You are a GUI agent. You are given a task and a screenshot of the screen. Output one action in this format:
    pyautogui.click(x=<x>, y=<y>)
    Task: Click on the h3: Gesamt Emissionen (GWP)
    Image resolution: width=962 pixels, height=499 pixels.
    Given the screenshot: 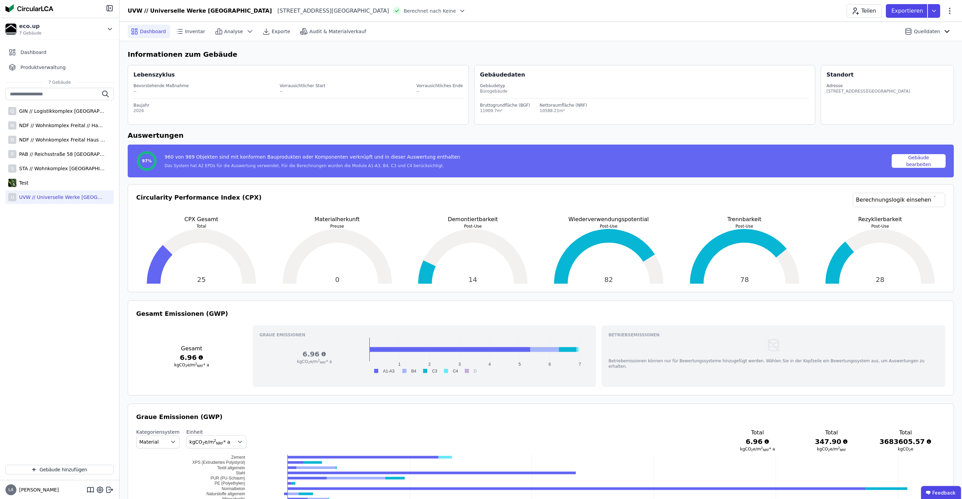 What is the action you would take?
    pyautogui.click(x=541, y=314)
    